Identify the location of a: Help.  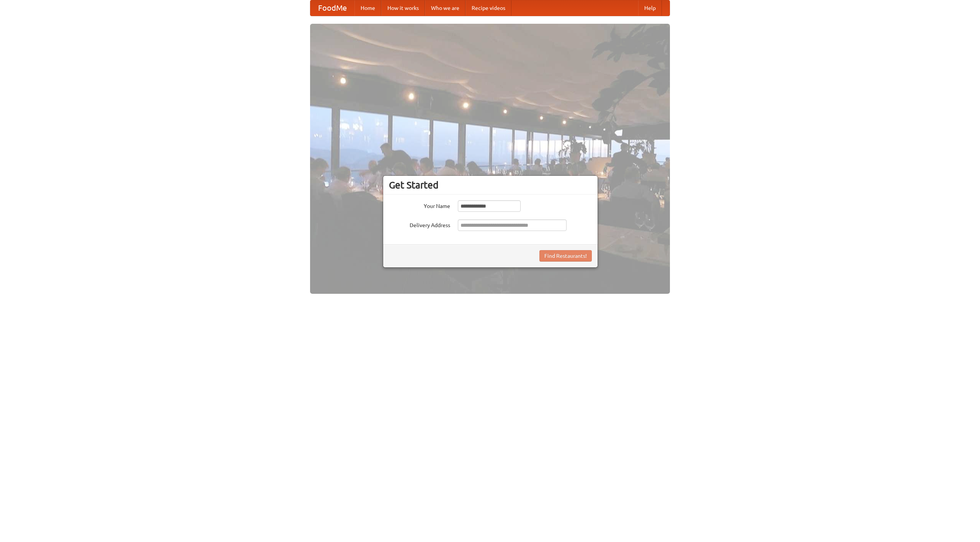
(650, 8).